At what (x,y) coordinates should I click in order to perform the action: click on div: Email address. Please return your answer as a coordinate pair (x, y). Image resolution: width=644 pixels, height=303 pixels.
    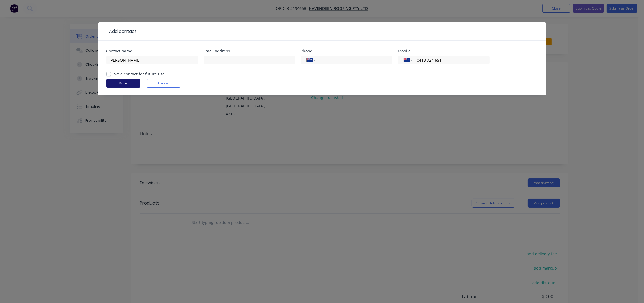
    Looking at the image, I should click on (250, 51).